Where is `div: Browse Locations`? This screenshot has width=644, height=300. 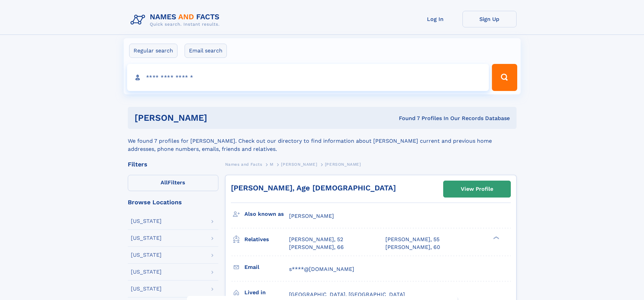
div: Browse Locations is located at coordinates (173, 202).